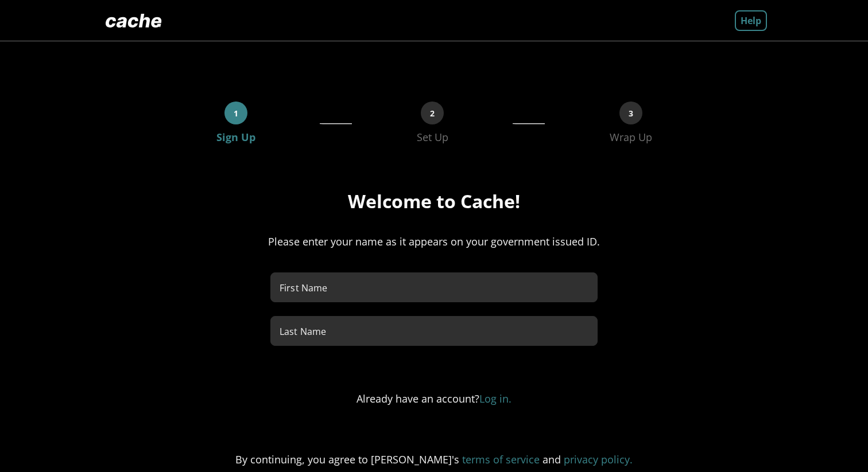  What do you see at coordinates (631, 137) in the screenshot?
I see `div: Wrap Up` at bounding box center [631, 137].